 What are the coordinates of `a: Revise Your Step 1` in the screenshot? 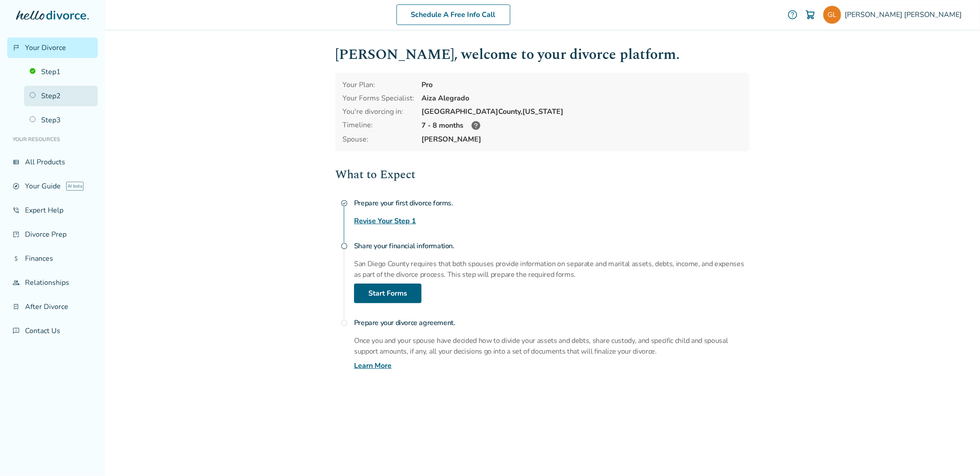 It's located at (385, 221).